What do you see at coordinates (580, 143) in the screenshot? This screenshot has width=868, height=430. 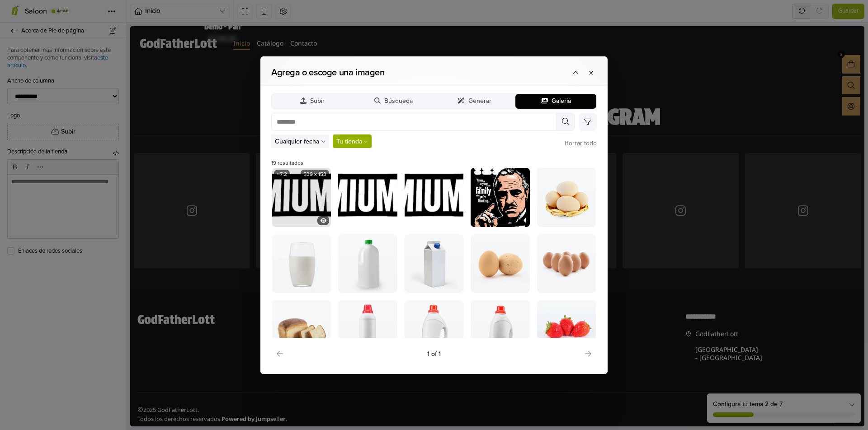 I see `button: Borrar todo` at bounding box center [580, 143].